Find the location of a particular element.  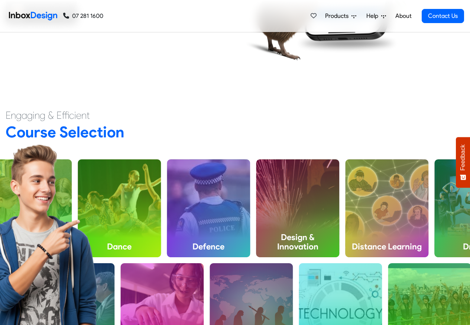

h4: Distance Learning is located at coordinates (387, 246).